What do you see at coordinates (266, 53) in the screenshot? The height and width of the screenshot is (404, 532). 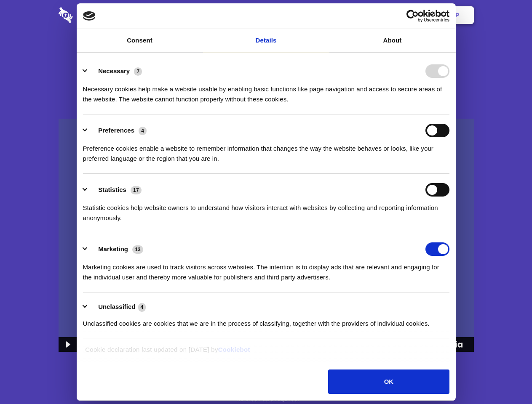 I see `h1: Eliminate Slack Data Loss.` at bounding box center [266, 53].